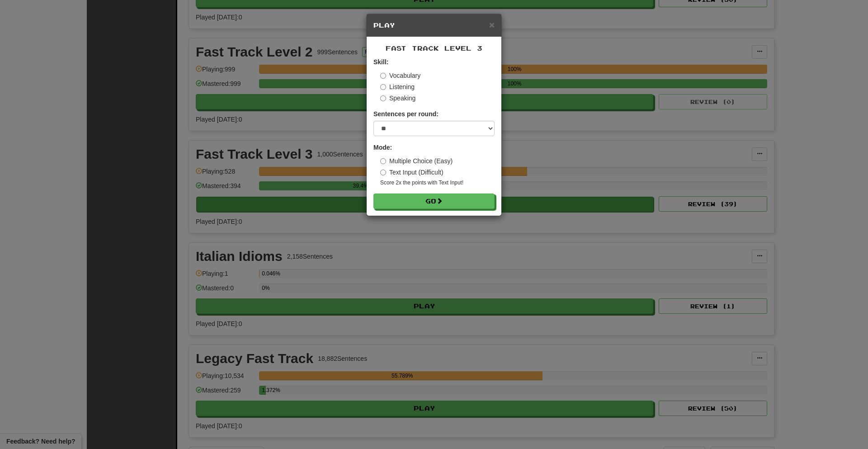 Image resolution: width=868 pixels, height=449 pixels. Describe the element at coordinates (383, 161) in the screenshot. I see `input: Multiple Choice (Easy)` at that location.